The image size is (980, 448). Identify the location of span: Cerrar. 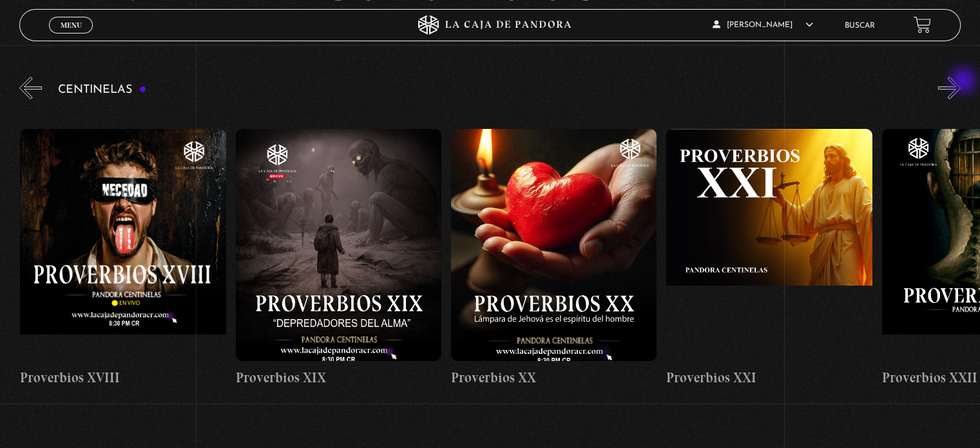
(71, 36).